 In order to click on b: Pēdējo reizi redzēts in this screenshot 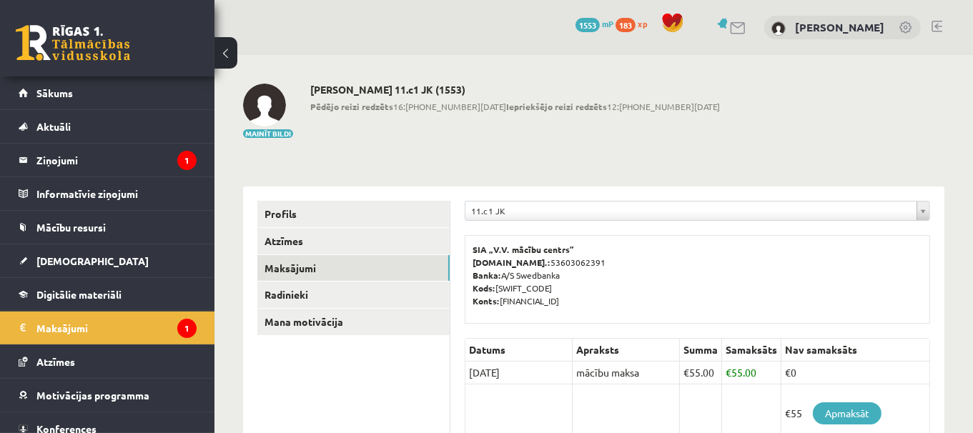, I will do `click(352, 107)`.